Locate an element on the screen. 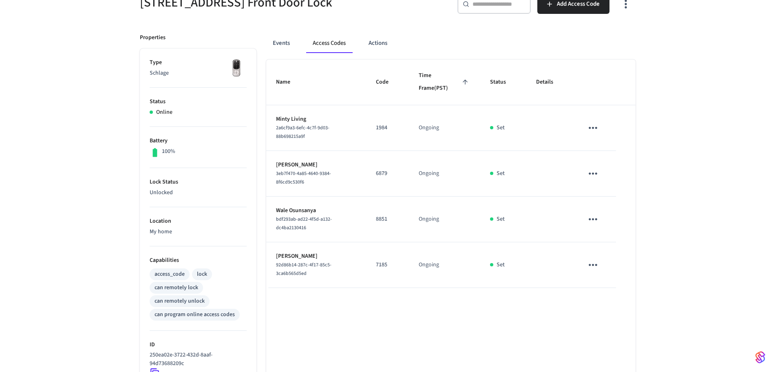 The height and width of the screenshot is (372, 775). img: SeamLogoGradient.69752ec5.svg is located at coordinates (760, 357).